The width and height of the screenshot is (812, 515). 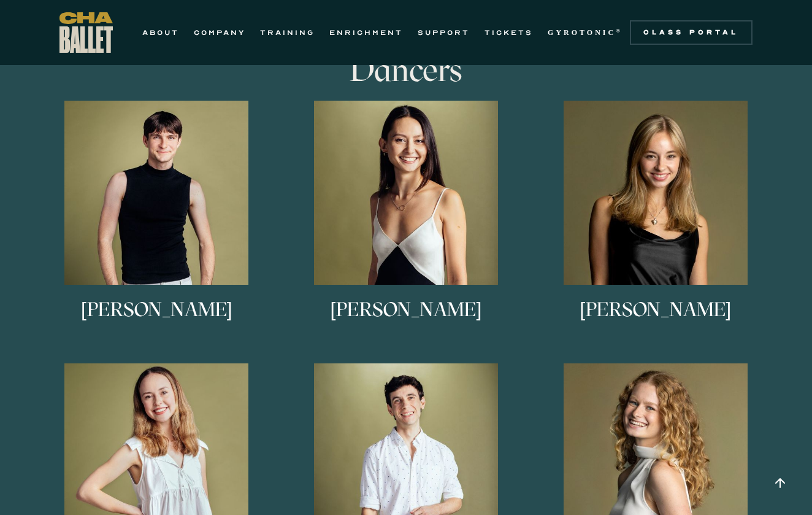 I want to click on strong: GYROTONIC, so click(x=582, y=33).